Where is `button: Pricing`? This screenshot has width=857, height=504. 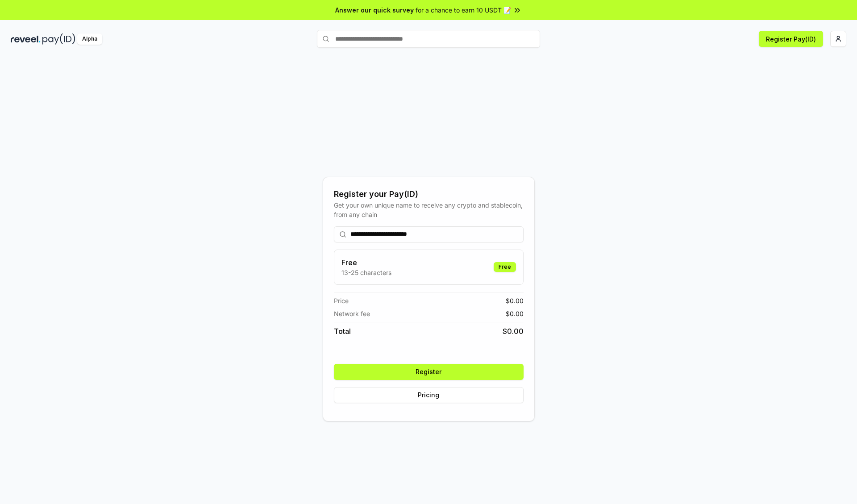 button: Pricing is located at coordinates (429, 395).